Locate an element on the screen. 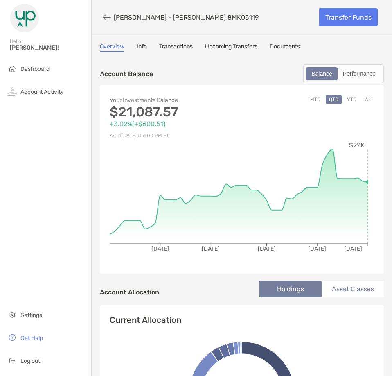 This screenshot has width=392, height=376. li: Holdings is located at coordinates (291, 289).